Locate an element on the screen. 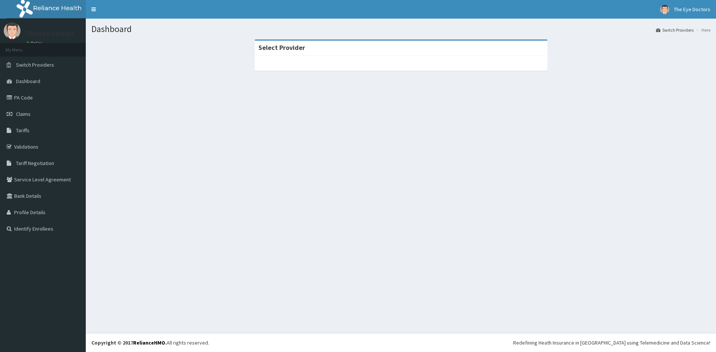 The width and height of the screenshot is (716, 352). span: Dashboard is located at coordinates (28, 81).